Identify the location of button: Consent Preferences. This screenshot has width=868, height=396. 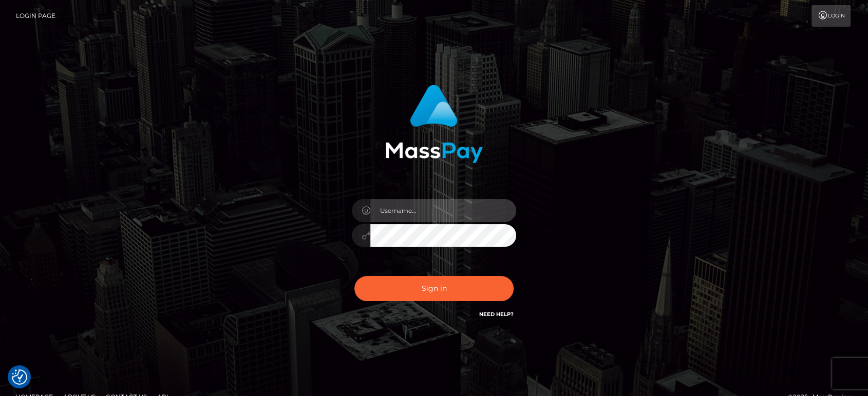
(20, 377).